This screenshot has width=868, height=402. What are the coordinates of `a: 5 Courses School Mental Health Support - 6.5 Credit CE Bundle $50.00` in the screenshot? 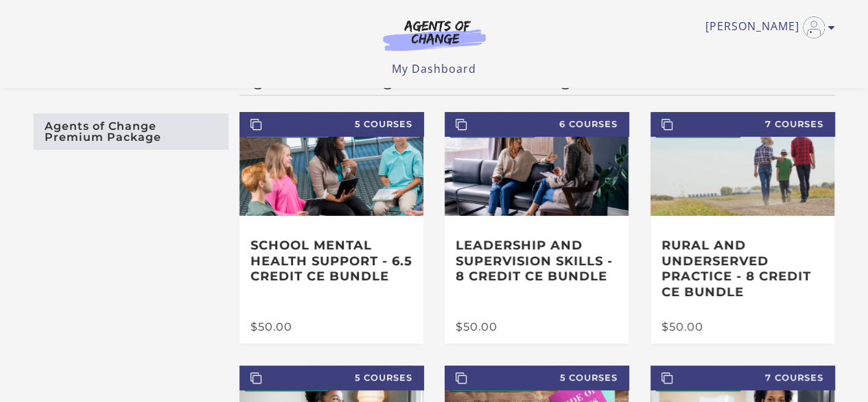 It's located at (332, 227).